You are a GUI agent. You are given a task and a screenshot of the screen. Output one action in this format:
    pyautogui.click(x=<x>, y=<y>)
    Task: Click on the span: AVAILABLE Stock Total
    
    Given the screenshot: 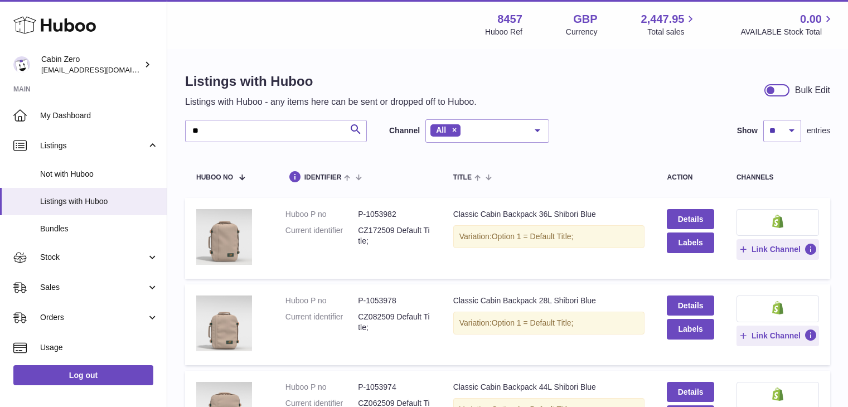 What is the action you would take?
    pyautogui.click(x=787, y=32)
    